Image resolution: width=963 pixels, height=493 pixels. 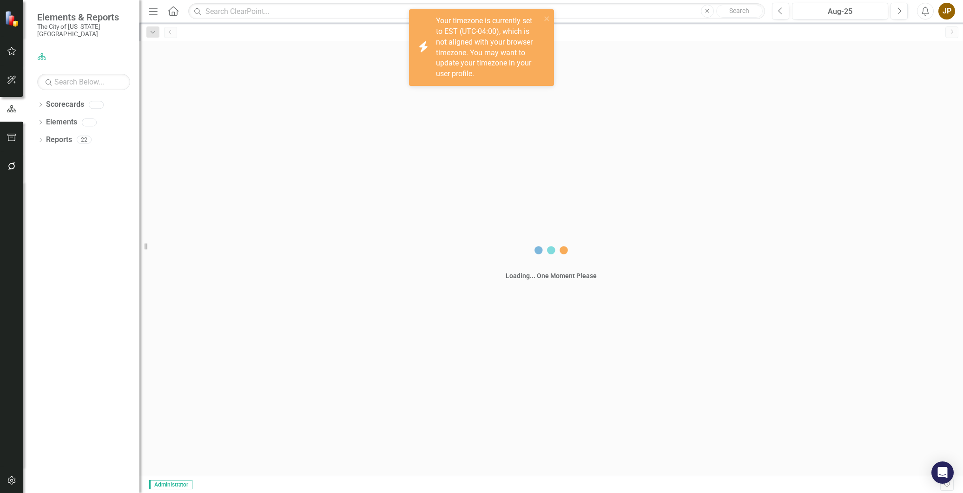 I want to click on input: Search ClearPoint..., so click(x=476, y=11).